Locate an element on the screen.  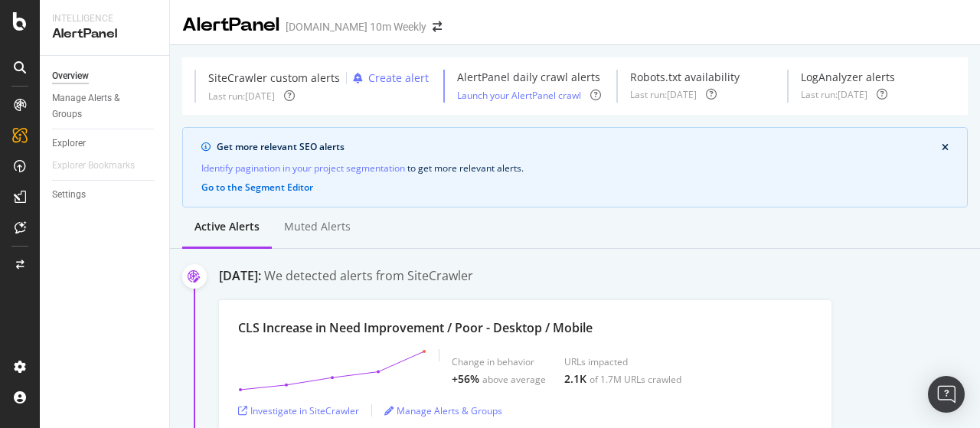
a: Explorer Bookmarks is located at coordinates (101, 166).